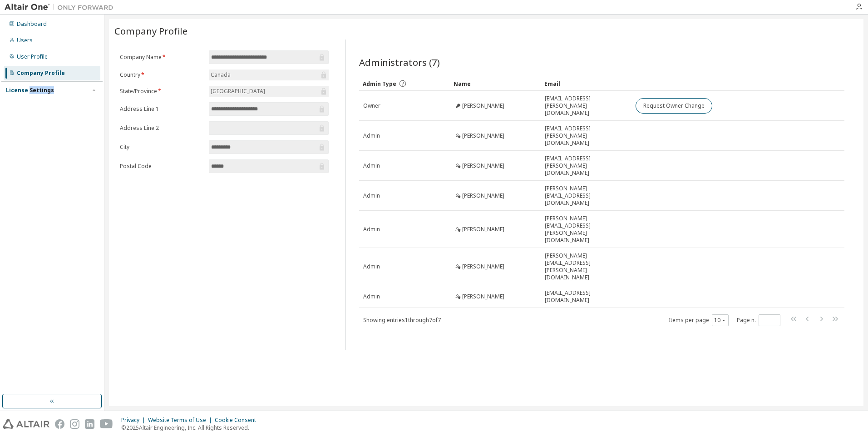 This screenshot has height=437, width=868. I want to click on button: Request Owner Change, so click(674, 106).